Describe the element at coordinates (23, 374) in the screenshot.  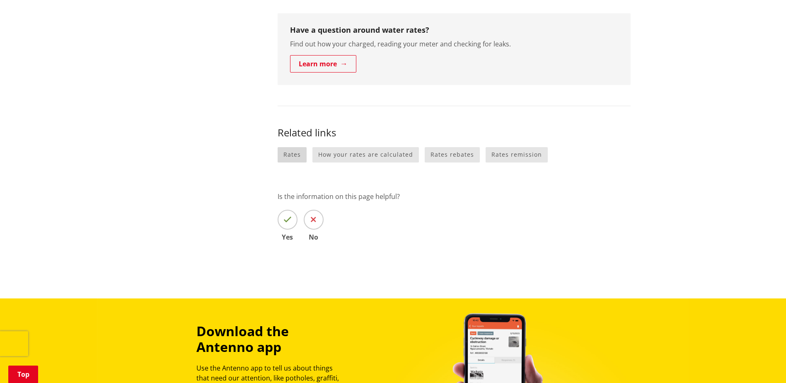
I see `a: Top` at that location.